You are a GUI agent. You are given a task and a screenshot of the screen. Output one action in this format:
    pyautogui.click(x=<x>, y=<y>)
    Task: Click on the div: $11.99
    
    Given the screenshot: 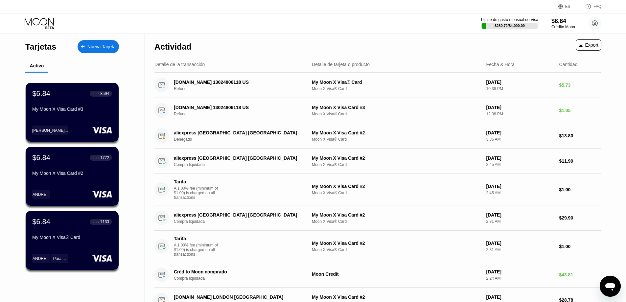 What is the action you would take?
    pyautogui.click(x=580, y=161)
    